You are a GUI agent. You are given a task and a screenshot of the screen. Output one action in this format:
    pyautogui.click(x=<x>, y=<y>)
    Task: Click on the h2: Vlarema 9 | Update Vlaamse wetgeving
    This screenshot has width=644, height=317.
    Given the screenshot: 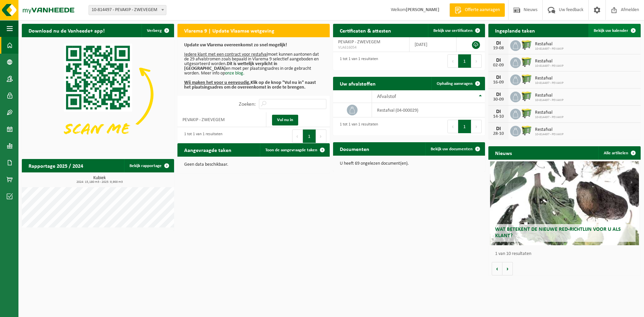 What is the action you would take?
    pyautogui.click(x=229, y=30)
    